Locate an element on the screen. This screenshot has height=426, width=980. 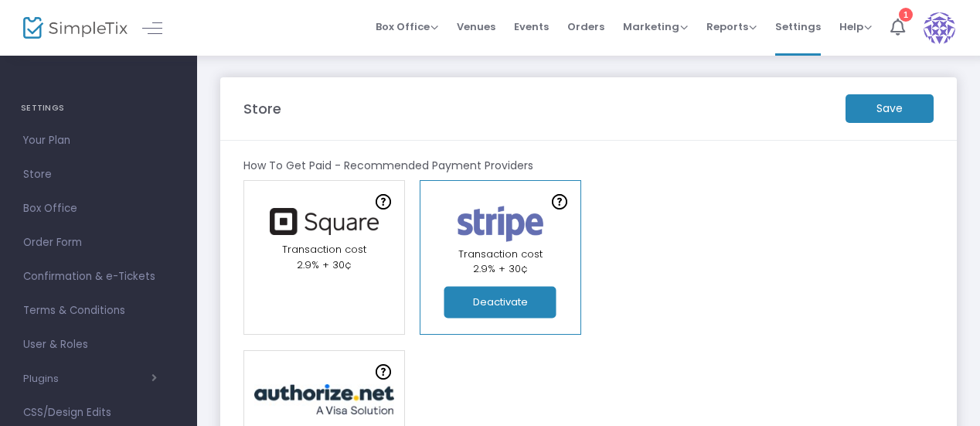
span: Events is located at coordinates (531, 27).